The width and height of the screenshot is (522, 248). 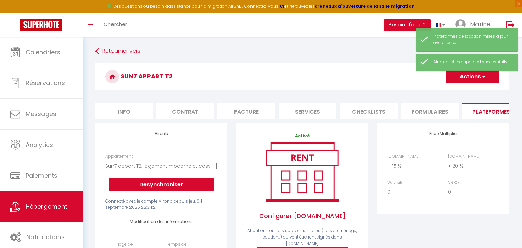 What do you see at coordinates (365, 6) in the screenshot?
I see `a: créneaux d'ouverture de la salle migration` at bounding box center [365, 6].